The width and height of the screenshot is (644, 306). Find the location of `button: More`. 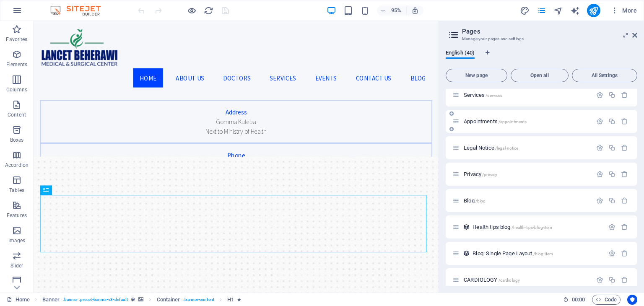

button: More is located at coordinates (623, 10).